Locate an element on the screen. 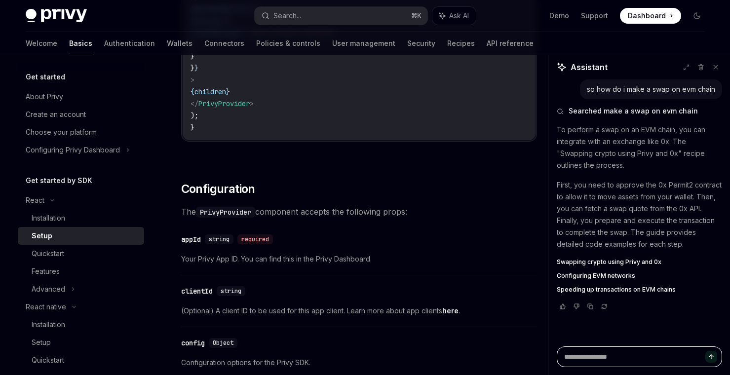 Image resolution: width=730 pixels, height=375 pixels. span: ⌘ K is located at coordinates (416, 16).